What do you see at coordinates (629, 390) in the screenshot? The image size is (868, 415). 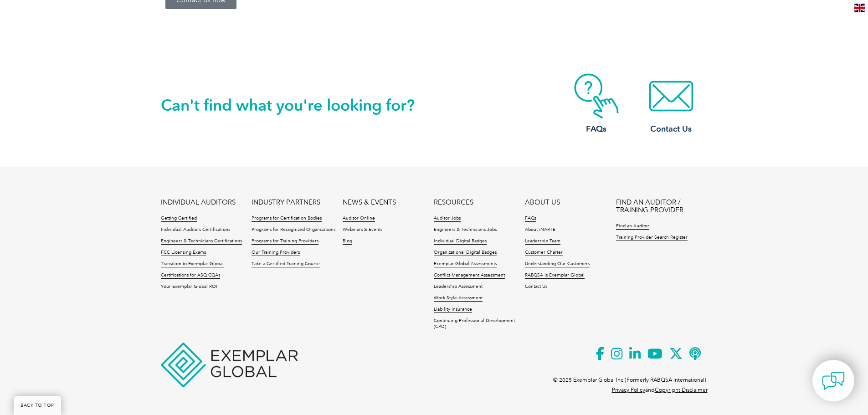 I see `a: Privacy Policy` at bounding box center [629, 390].